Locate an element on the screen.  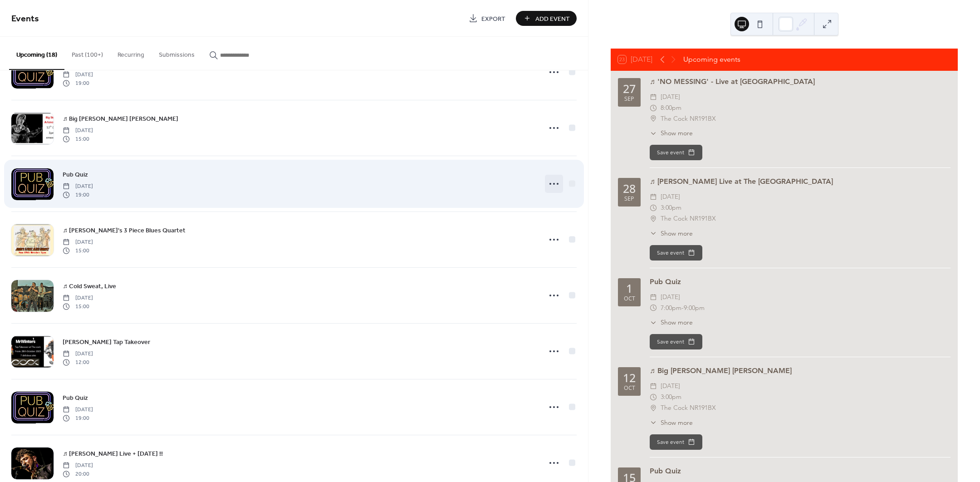
div: Upcoming events is located at coordinates (712, 60).